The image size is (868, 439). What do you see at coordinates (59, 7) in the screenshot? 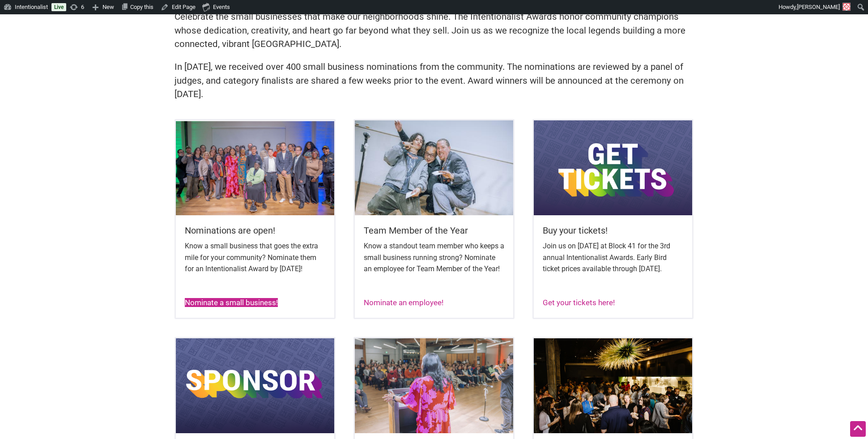
I see `a: Live` at bounding box center [59, 7].